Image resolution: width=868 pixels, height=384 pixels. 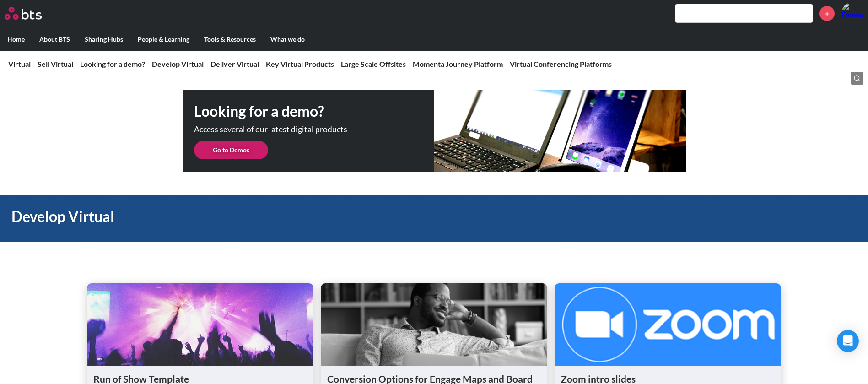 What do you see at coordinates (23, 13) in the screenshot?
I see `img: BTS Logo` at bounding box center [23, 13].